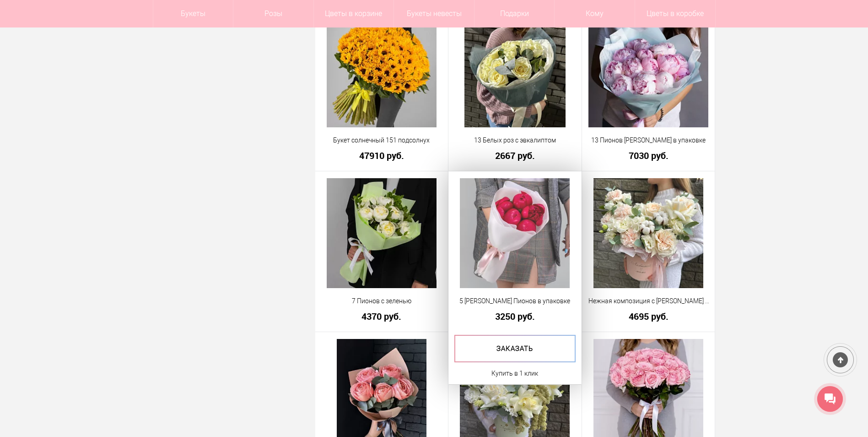  I want to click on img: Букет солнечный 151 подсолнух, so click(382, 72).